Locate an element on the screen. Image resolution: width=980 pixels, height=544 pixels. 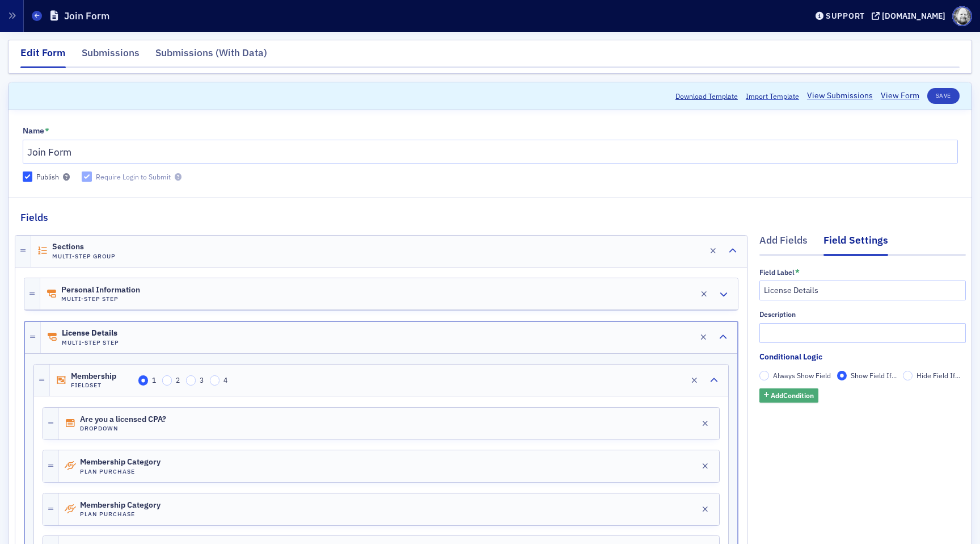
h1: Join Form is located at coordinates (87, 16).